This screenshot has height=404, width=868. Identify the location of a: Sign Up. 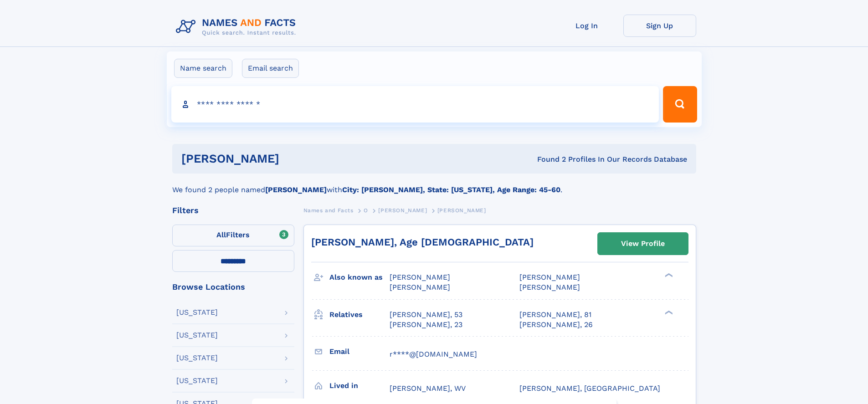
(660, 26).